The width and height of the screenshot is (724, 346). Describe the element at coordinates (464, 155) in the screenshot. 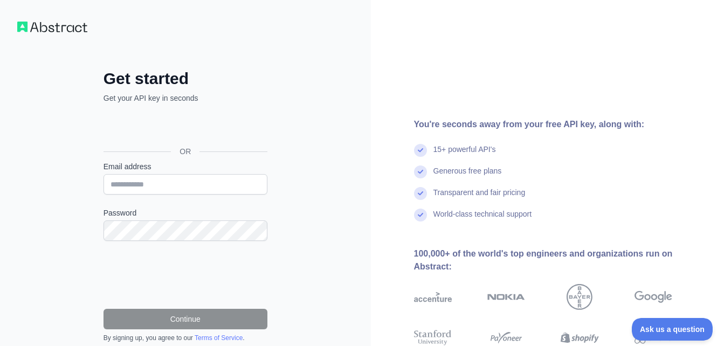

I see `div: 15+ powerful API's` at that location.